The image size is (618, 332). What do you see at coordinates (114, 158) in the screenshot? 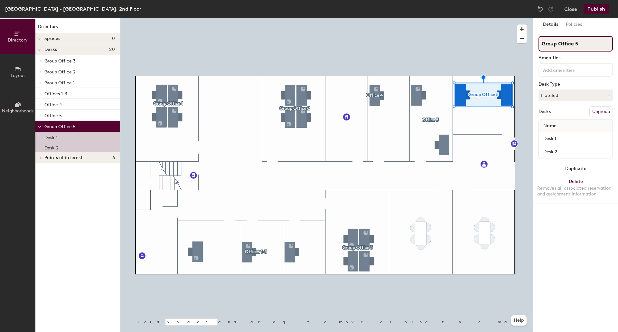
I see `span: 6` at bounding box center [114, 158].